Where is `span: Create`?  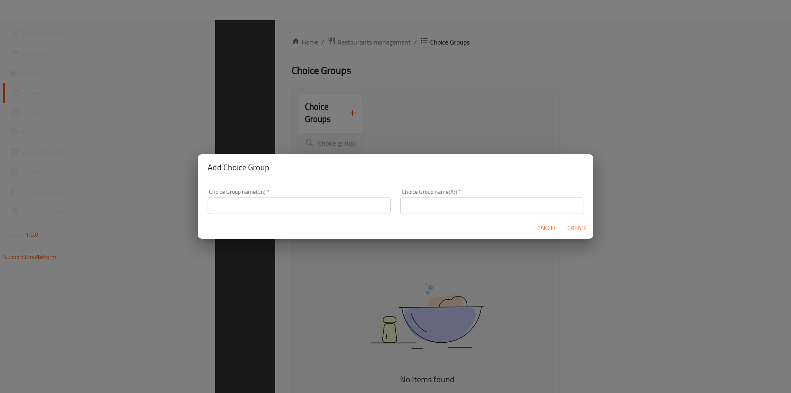 span: Create is located at coordinates (577, 228).